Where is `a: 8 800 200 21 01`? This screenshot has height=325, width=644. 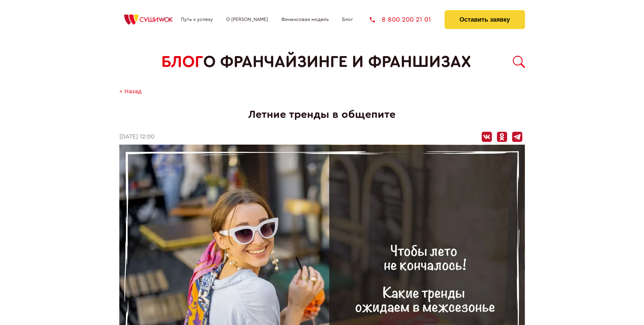 a: 8 800 200 21 01 is located at coordinates (400, 20).